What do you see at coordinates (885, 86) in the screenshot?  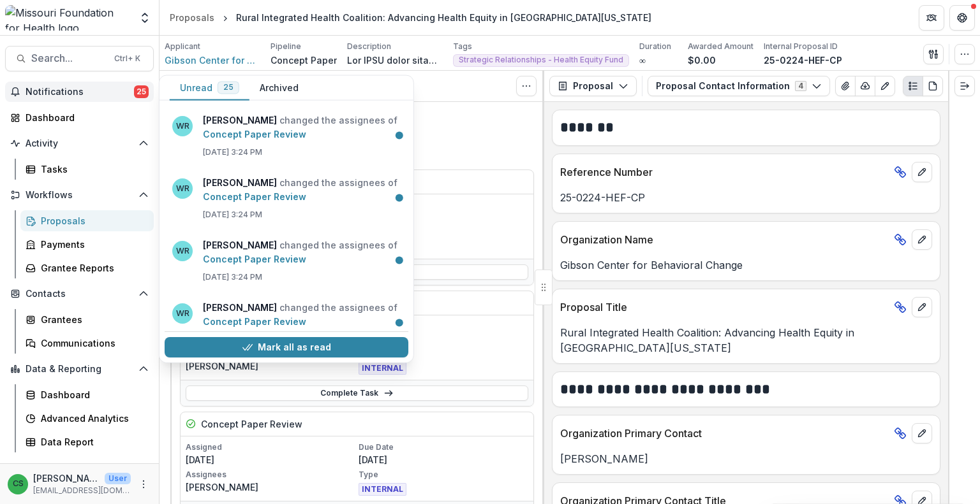 I see `button: Edit as form` at bounding box center [885, 86].